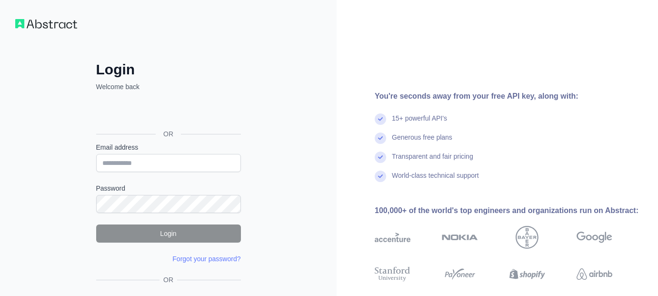 The image size is (658, 296). What do you see at coordinates (392, 237) in the screenshot?
I see `img: accenture` at bounding box center [392, 237].